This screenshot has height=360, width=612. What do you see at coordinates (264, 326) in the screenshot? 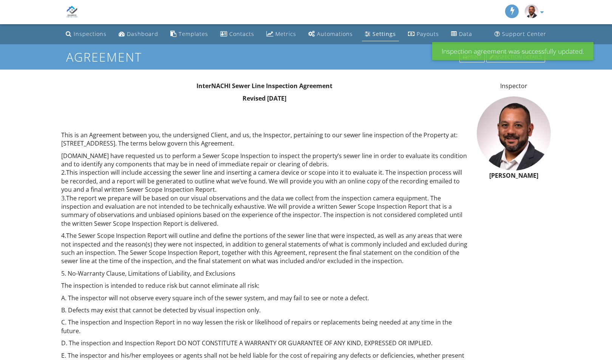
I see `p: C. The inspection and Inspection Report in no way lessen the risk or likelihood of repairs or rep...` at bounding box center [264, 326].